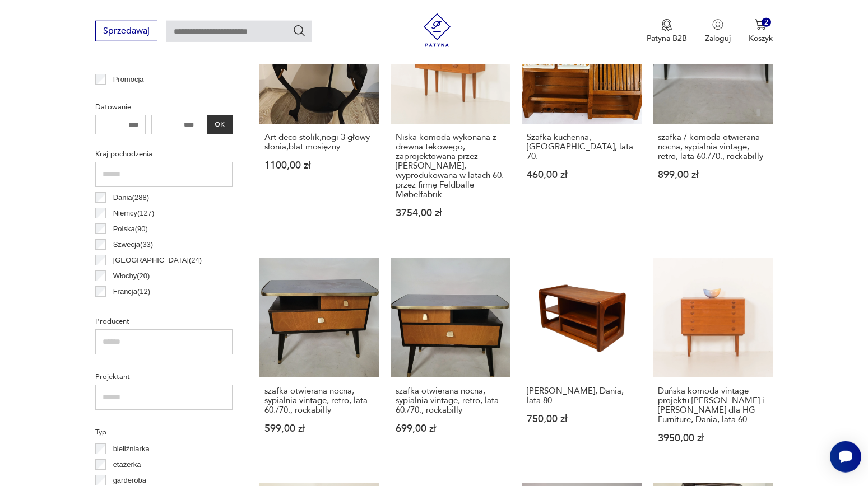  What do you see at coordinates (132, 276) in the screenshot?
I see `p: Włochy ( 20 )` at bounding box center [132, 276].